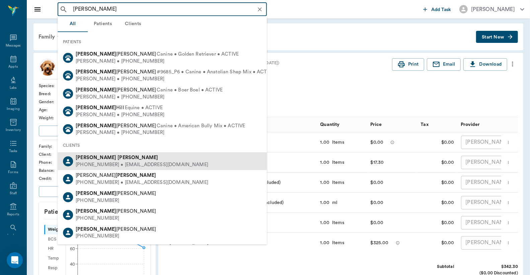 The image size is (530, 275). Describe the element at coordinates (53, 154) in the screenshot. I see `div: Client :` at that location.